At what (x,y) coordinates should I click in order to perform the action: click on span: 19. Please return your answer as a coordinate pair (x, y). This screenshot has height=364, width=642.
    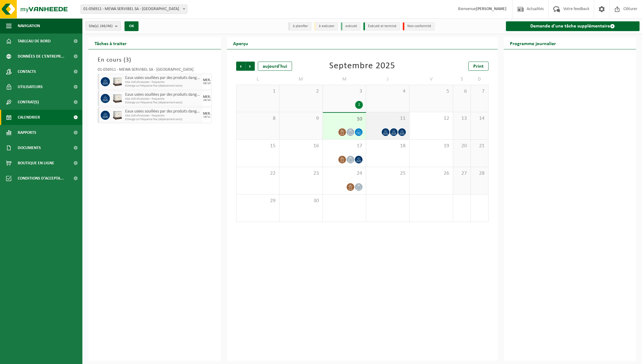
    Looking at the image, I should click on (431, 146).